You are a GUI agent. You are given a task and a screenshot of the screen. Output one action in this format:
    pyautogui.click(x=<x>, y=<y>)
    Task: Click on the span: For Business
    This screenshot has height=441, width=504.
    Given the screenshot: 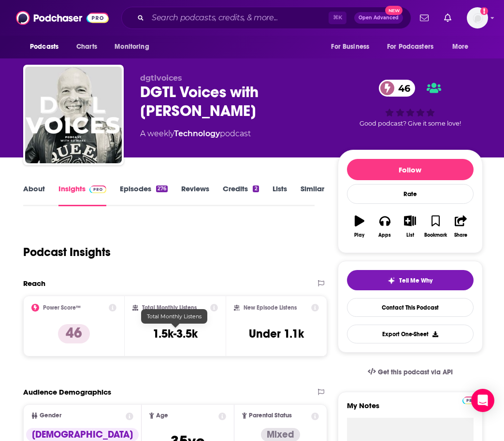 What is the action you would take?
    pyautogui.click(x=350, y=47)
    